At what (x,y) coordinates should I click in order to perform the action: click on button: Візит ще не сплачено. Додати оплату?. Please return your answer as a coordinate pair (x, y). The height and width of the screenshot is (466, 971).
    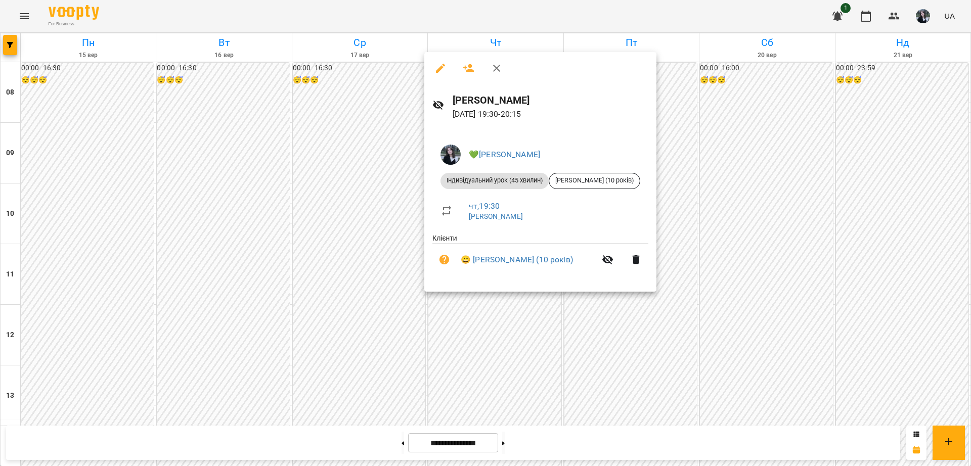
    Looking at the image, I should click on (445, 260).